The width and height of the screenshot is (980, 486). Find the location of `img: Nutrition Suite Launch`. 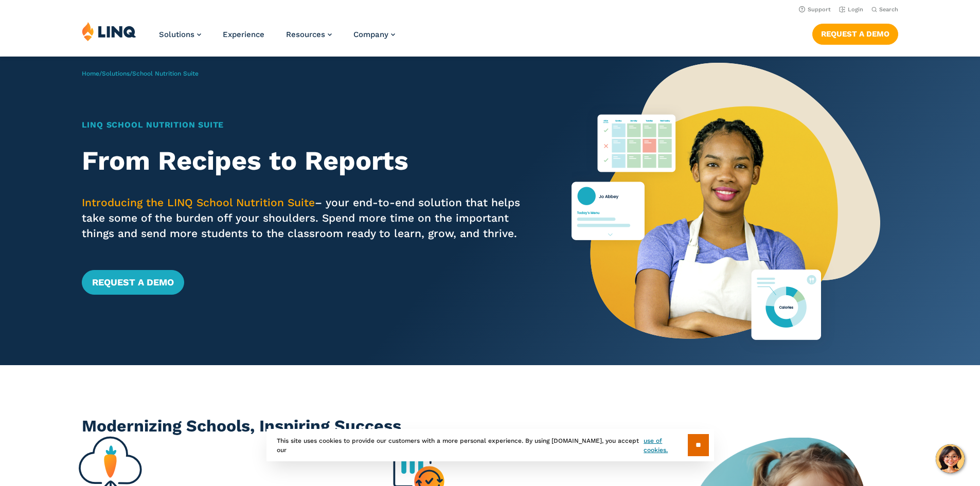

img: Nutrition Suite Launch is located at coordinates (726, 211).